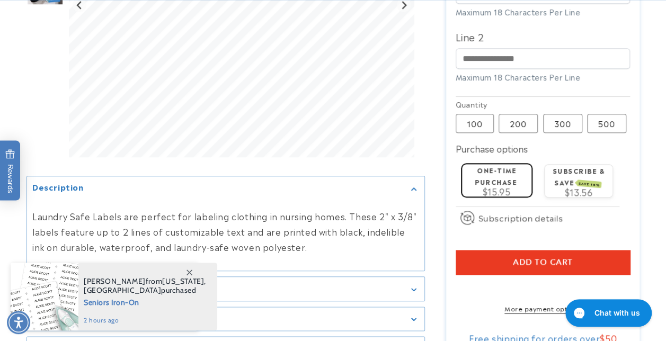 Image resolution: width=666 pixels, height=341 pixels. Describe the element at coordinates (492, 148) in the screenshot. I see `label: Purchase options` at that location.